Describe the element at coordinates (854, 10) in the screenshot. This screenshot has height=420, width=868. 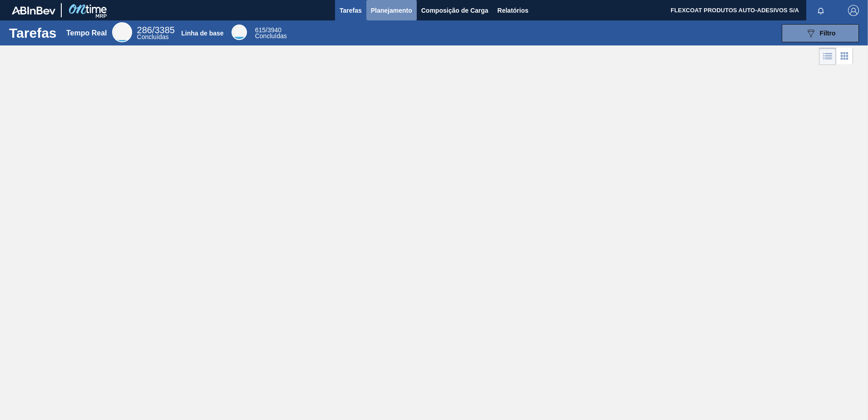
I see `img: Logout` at that location.